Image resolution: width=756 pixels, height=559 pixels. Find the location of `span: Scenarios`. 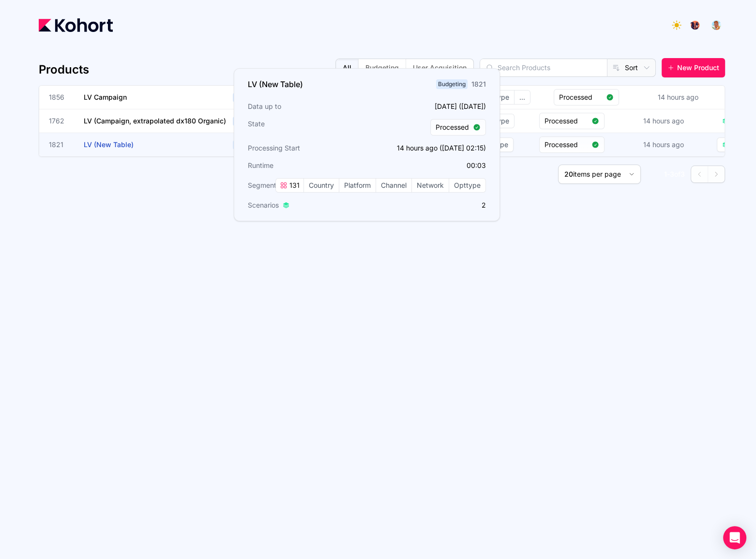

span: Scenarios is located at coordinates (264, 206).